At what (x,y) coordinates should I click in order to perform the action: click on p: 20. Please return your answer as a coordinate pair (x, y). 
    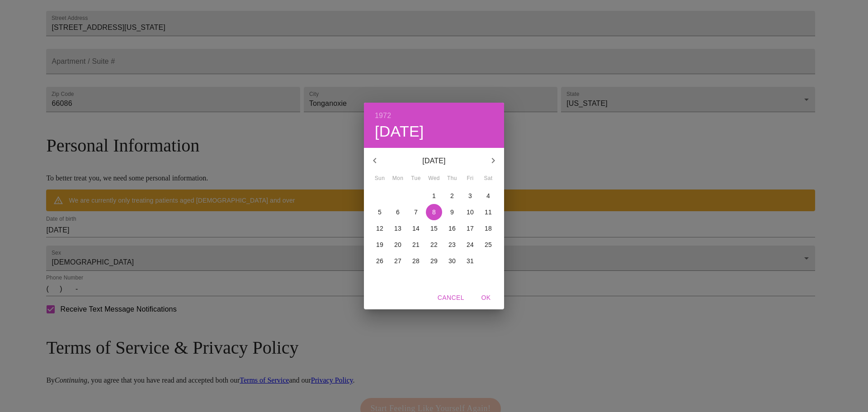
    Looking at the image, I should click on (398, 245).